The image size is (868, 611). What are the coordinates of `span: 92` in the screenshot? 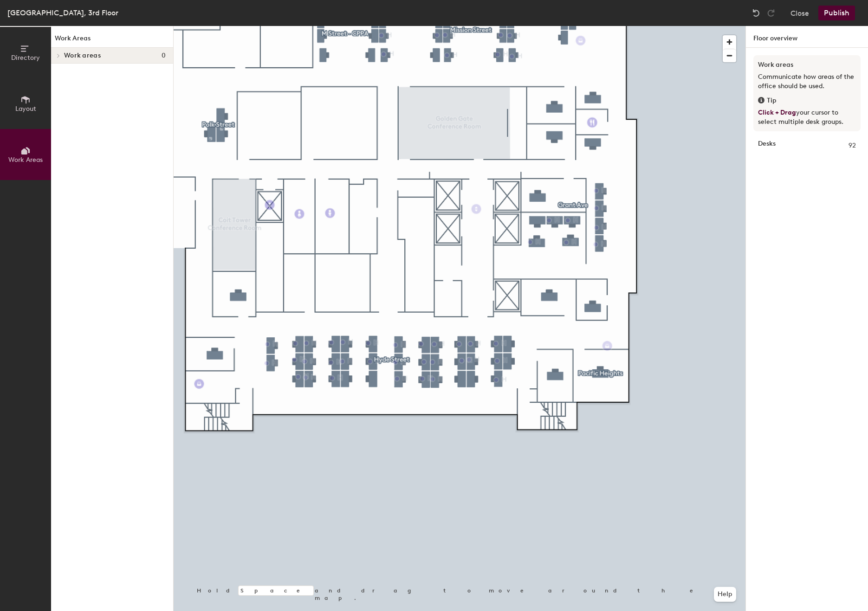 It's located at (852, 146).